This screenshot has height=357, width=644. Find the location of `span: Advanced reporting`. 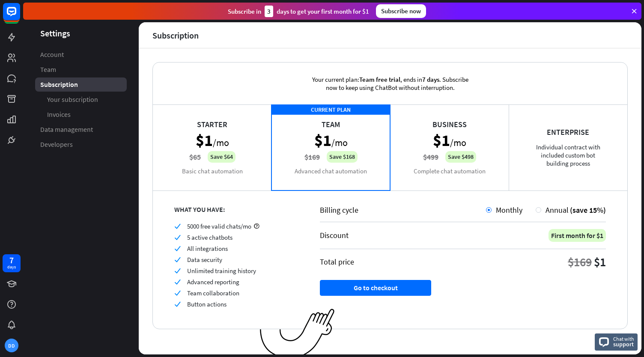

span: Advanced reporting is located at coordinates (213, 282).